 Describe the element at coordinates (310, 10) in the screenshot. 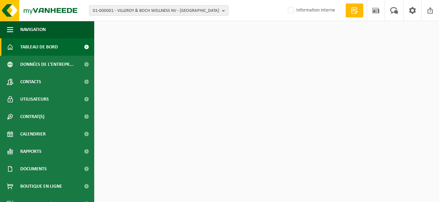

I see `label: Information interne` at that location.